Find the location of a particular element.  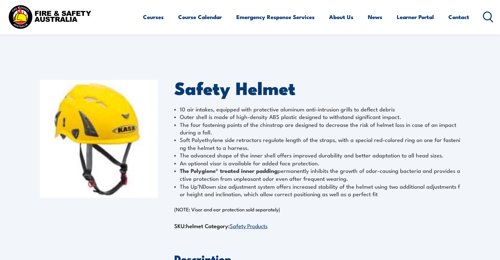

a: Contact is located at coordinates (459, 17).